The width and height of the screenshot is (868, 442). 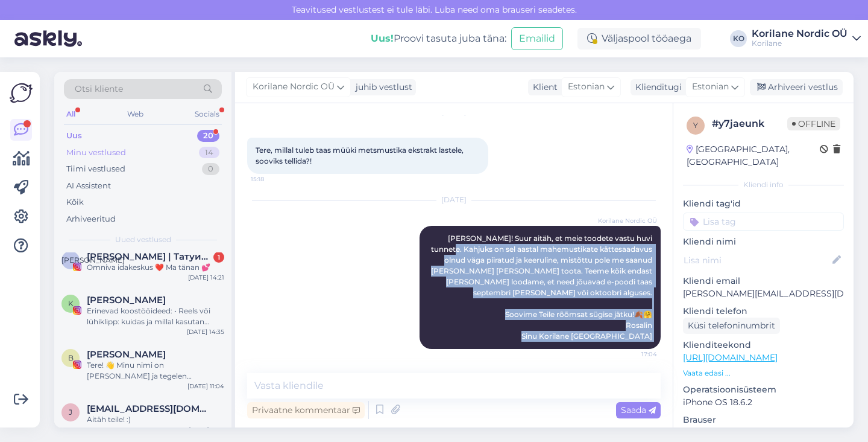 What do you see at coordinates (763, 432) in the screenshot?
I see `p: Safari 22G100` at bounding box center [763, 432].